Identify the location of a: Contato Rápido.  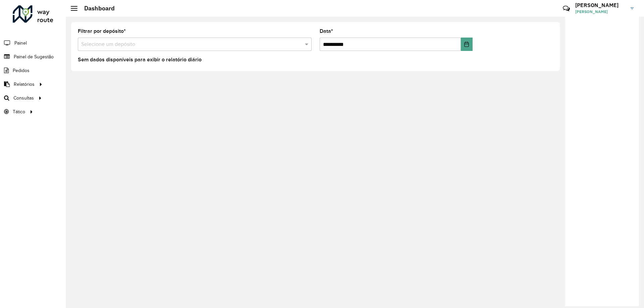
(566, 8).